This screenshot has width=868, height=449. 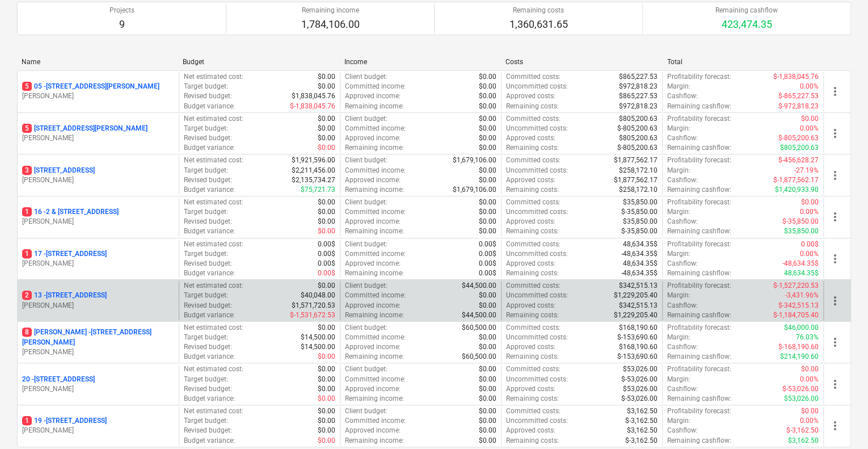 What do you see at coordinates (122, 10) in the screenshot?
I see `p: Projects` at bounding box center [122, 10].